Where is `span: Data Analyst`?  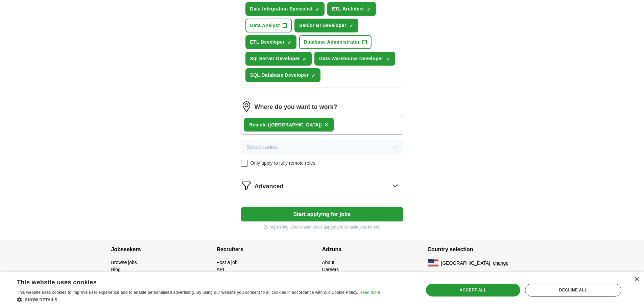 span: Data Analyst is located at coordinates (265, 25).